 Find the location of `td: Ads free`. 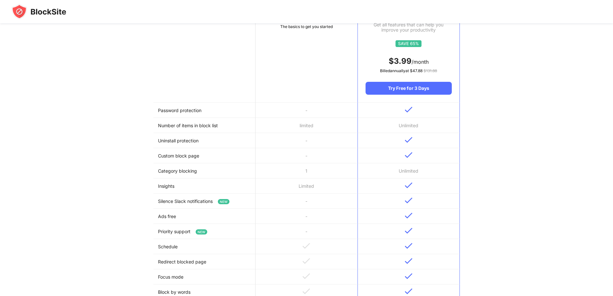

td: Ads free is located at coordinates (204, 216).